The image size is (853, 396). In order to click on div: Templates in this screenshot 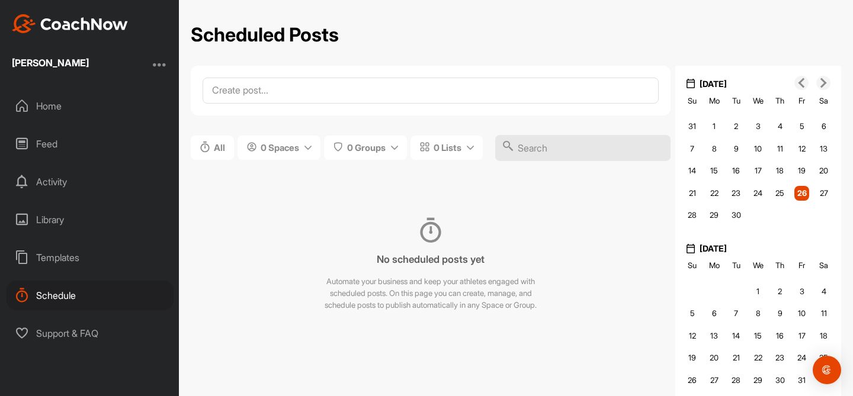, I will do `click(90, 258)`.